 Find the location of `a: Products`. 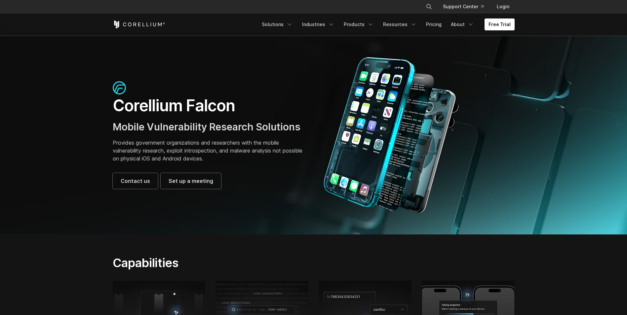

a: Products is located at coordinates (359, 24).